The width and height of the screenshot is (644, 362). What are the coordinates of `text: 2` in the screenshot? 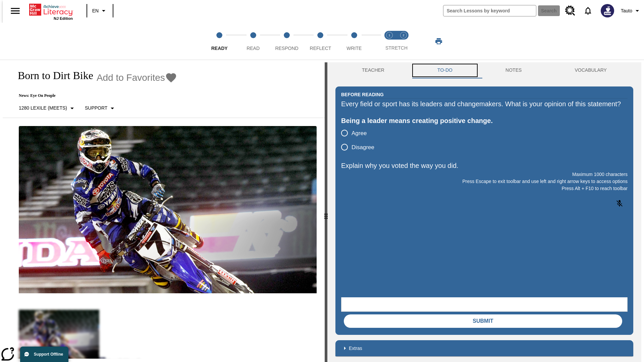 It's located at (403, 35).